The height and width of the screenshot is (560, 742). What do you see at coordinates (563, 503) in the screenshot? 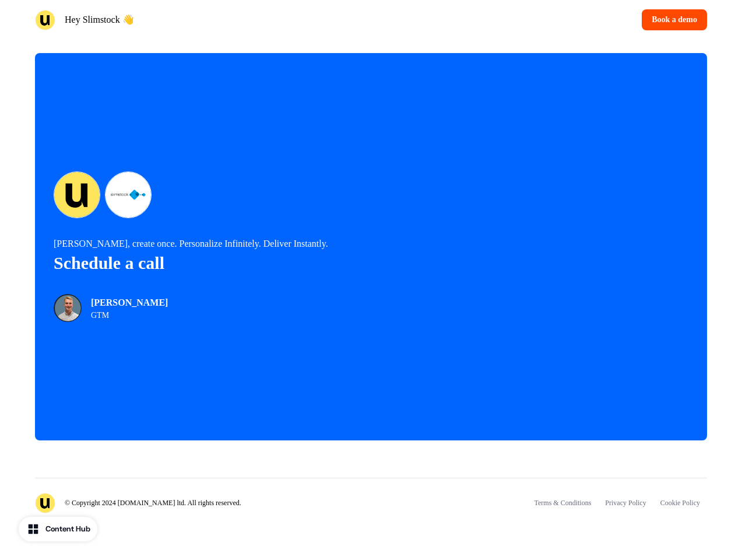
I see `a: Terms & Conditions` at bounding box center [563, 503].